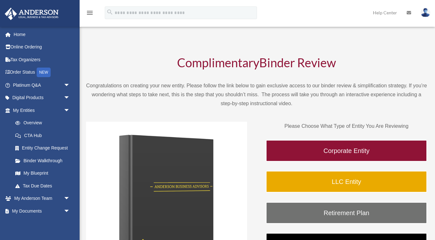 The width and height of the screenshot is (435, 240). Describe the element at coordinates (43, 161) in the screenshot. I see `a: Binder Walkthrough` at that location.